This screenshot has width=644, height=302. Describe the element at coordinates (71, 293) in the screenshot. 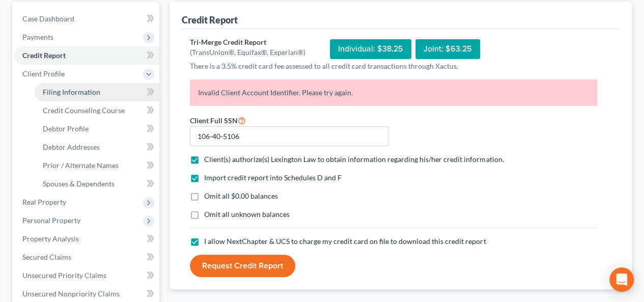

I see `span: Unsecured Nonpriority Claims` at that location.